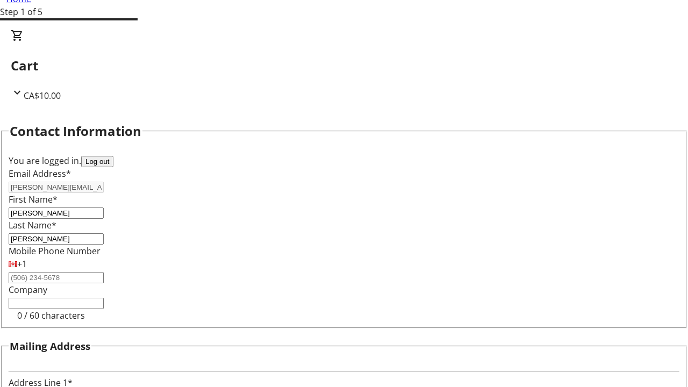 The image size is (688, 387). I want to click on span: CA$10.00, so click(42, 96).